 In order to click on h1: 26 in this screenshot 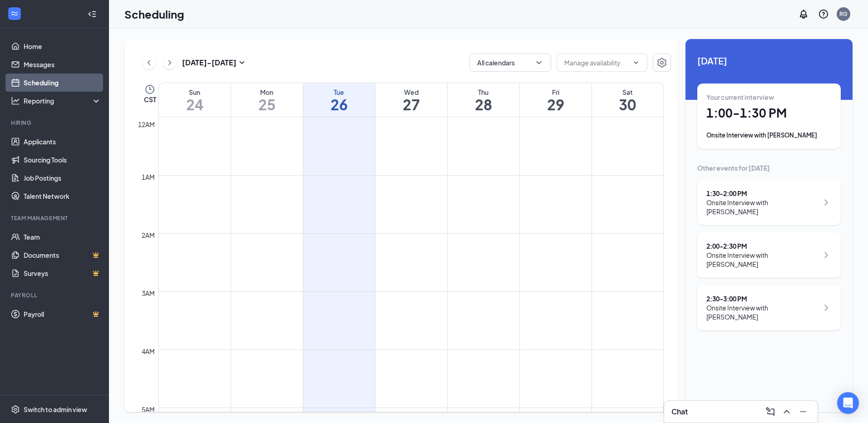, I will do `click(339, 104)`.